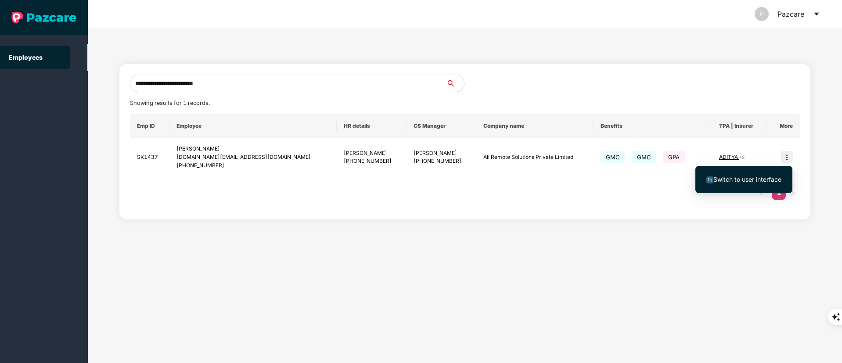 The width and height of the screenshot is (842, 363). I want to click on span: right, so click(793, 193).